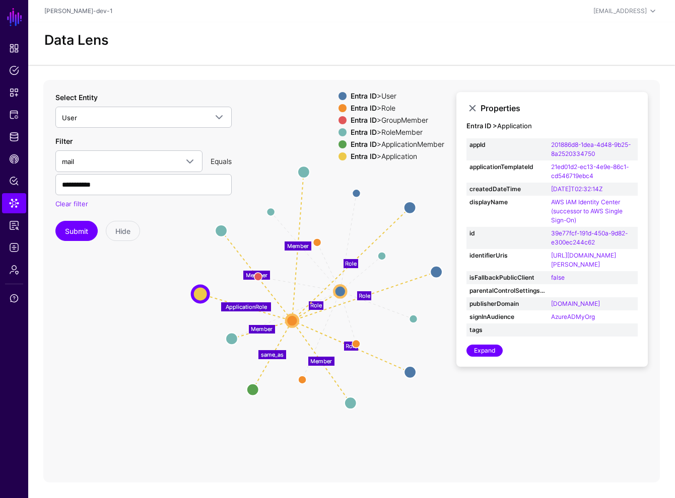 The width and height of the screenshot is (675, 498). Describe the element at coordinates (481, 126) in the screenshot. I see `strong: Entra ID >` at that location.